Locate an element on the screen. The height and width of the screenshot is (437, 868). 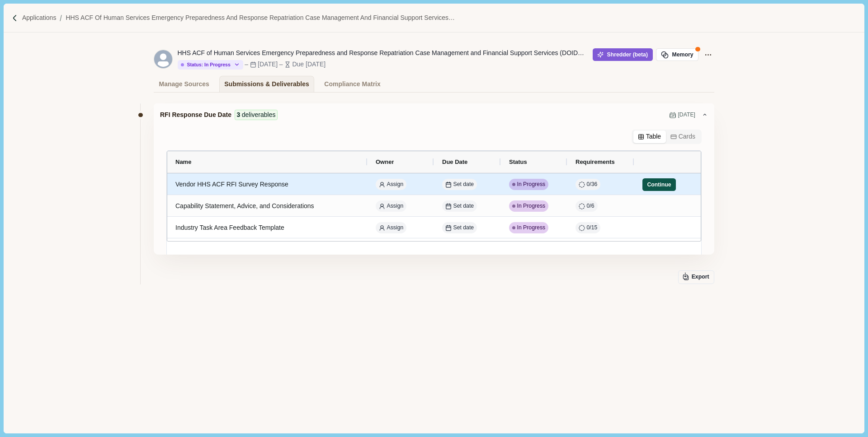
div: Industry Task Area Feedback Template is located at coordinates (268, 228).